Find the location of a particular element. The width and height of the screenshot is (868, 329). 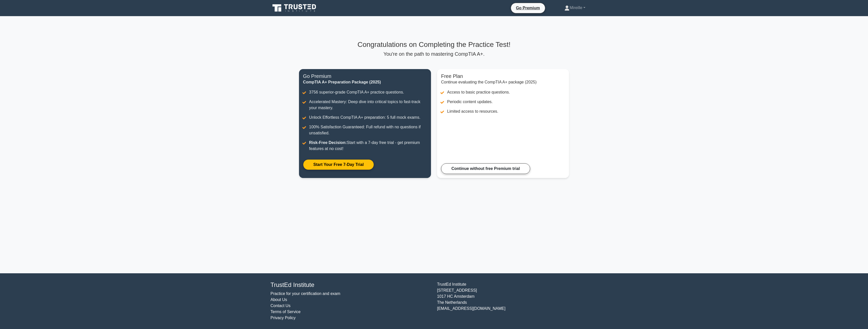

a: Privacy Policy is located at coordinates (283, 318).